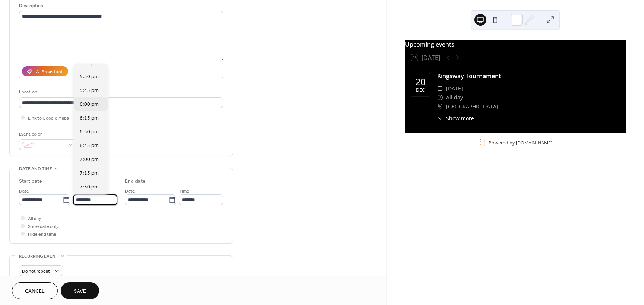 The width and height of the screenshot is (644, 305). Describe the element at coordinates (34, 291) in the screenshot. I see `span: Cancel` at that location.